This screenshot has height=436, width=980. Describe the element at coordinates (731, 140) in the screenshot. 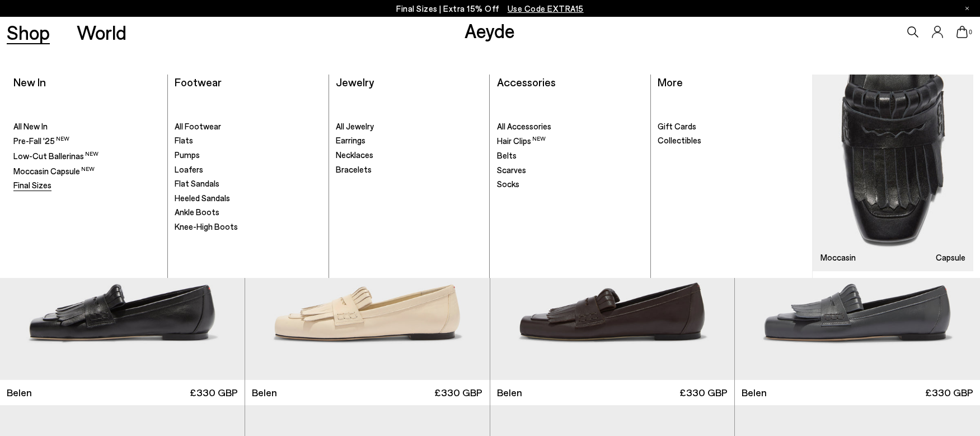

I see `a: Collectibles` at that location.